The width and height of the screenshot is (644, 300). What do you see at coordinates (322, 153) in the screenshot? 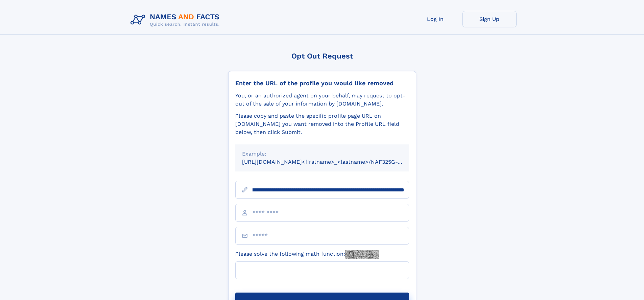
I see `div: Example:` at bounding box center [322, 153].